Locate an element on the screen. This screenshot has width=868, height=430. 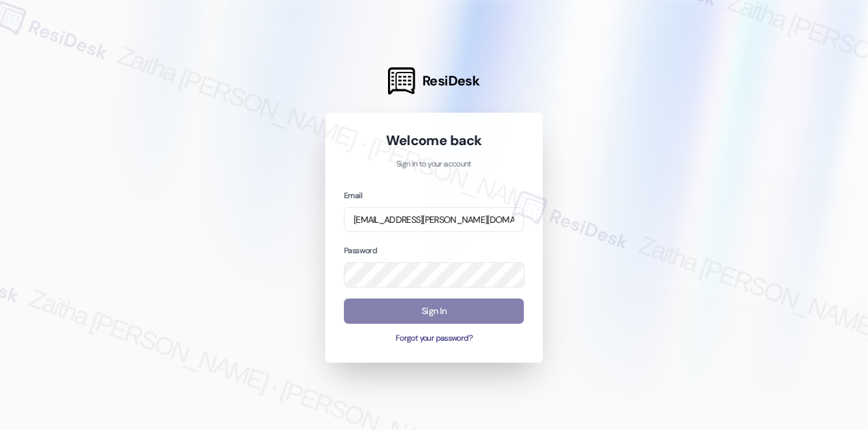
button: Forgot your password? is located at coordinates (434, 339).